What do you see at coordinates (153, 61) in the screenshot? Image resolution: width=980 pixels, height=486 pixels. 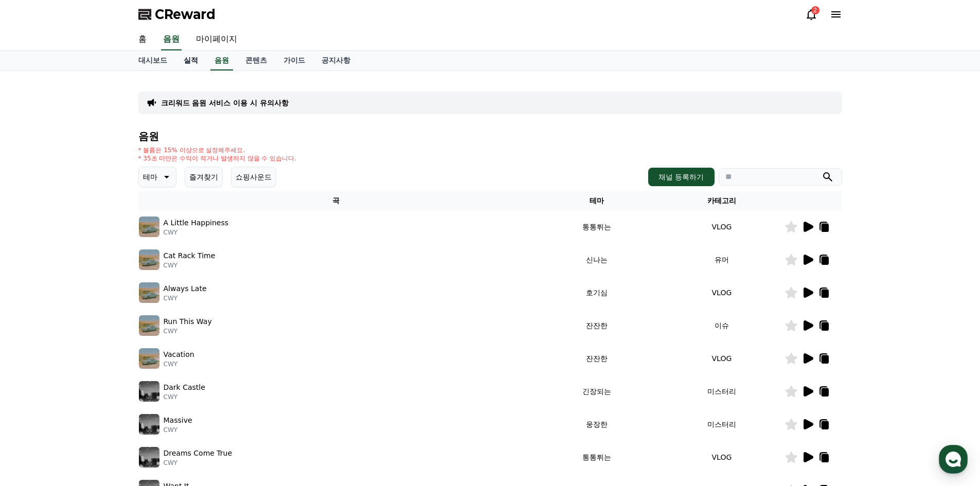 I see `a: 대시보드` at bounding box center [153, 61].